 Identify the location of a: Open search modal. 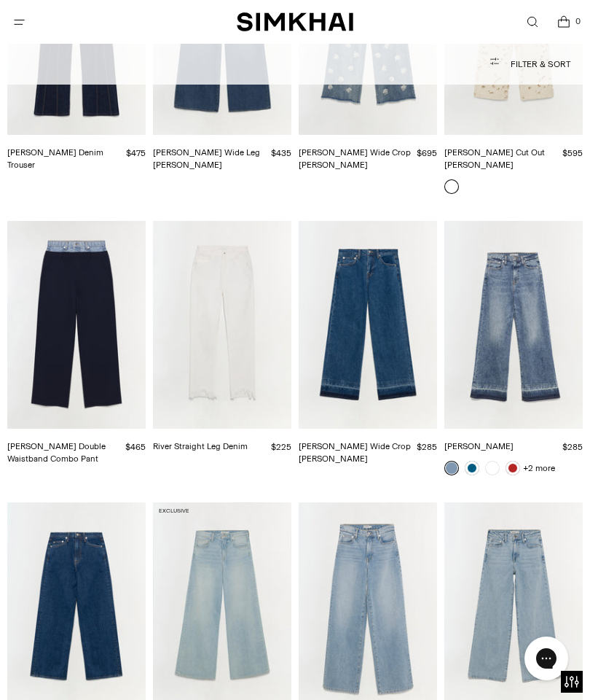
(532, 22).